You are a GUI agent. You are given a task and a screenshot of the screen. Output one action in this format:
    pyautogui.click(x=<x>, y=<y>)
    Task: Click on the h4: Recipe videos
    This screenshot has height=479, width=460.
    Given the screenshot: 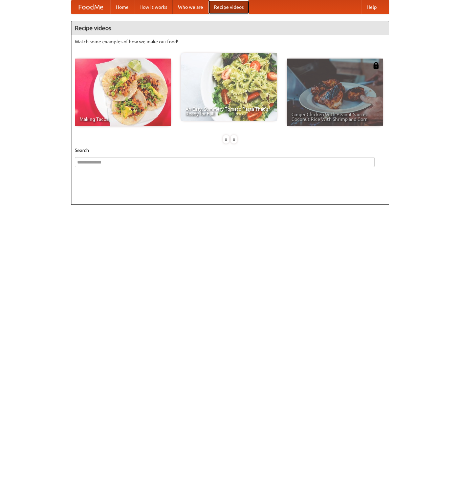 What is the action you would take?
    pyautogui.click(x=230, y=28)
    